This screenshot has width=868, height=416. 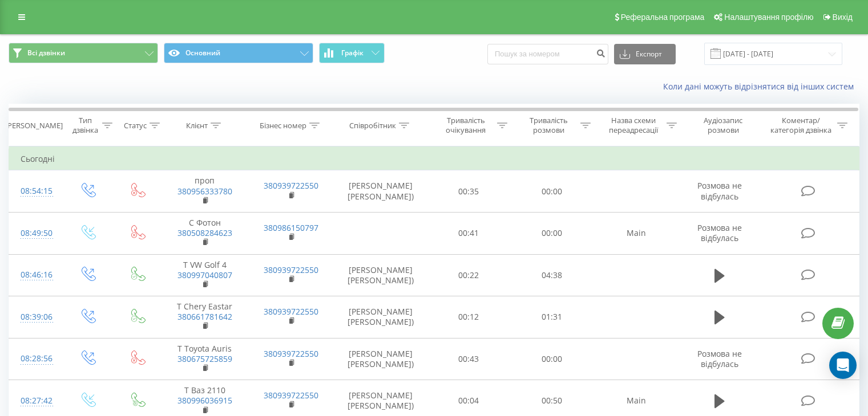 I want to click on span: Вихід, so click(x=842, y=17).